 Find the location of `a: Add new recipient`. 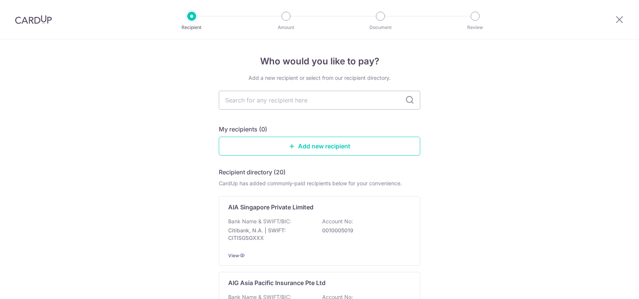

a: Add new recipient is located at coordinates (320, 146).